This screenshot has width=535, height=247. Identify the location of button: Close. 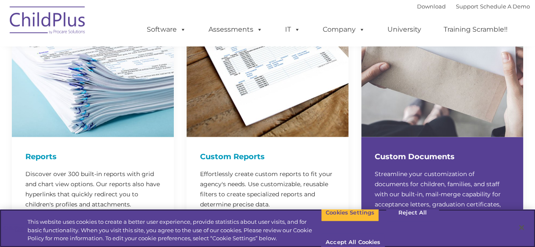
(521, 228).